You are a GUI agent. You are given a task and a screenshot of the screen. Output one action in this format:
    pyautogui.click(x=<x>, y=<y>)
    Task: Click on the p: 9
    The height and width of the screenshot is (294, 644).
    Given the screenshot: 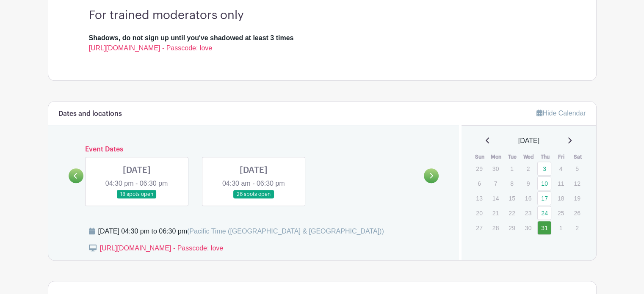 What is the action you would take?
    pyautogui.click(x=528, y=183)
    